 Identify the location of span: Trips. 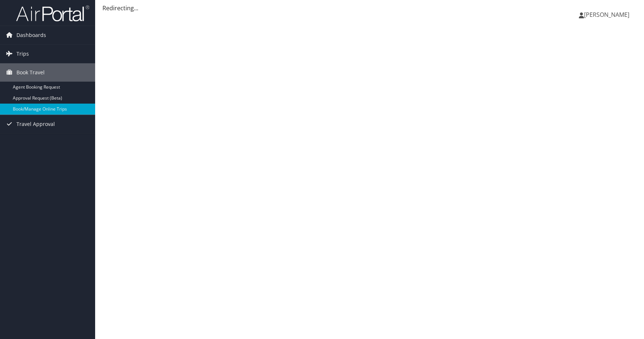
(23, 54).